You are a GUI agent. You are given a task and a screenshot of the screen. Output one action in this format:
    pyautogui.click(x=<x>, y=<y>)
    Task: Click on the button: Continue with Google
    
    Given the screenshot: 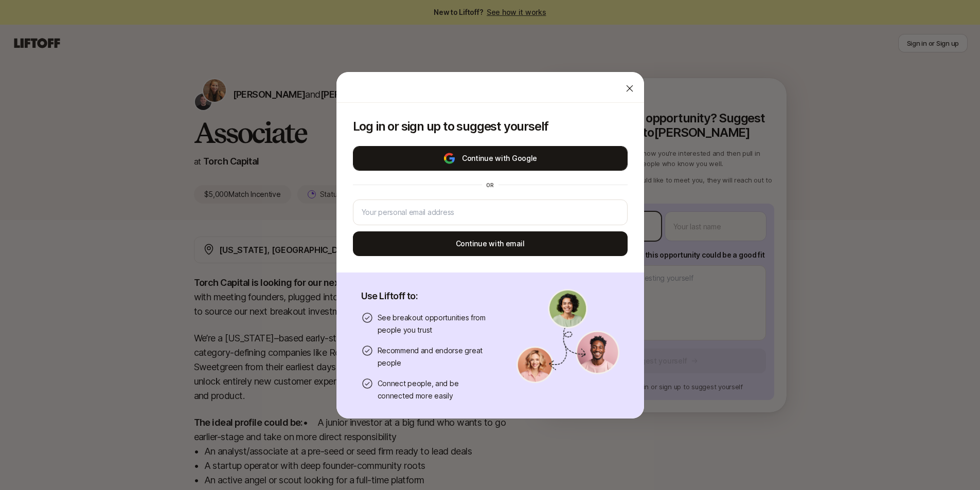 What is the action you would take?
    pyautogui.click(x=490, y=158)
    